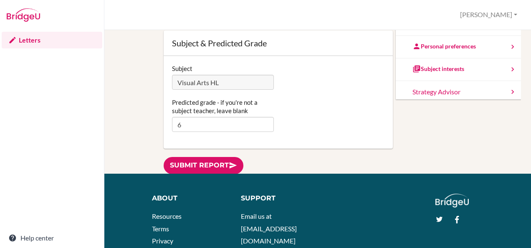 The width and height of the screenshot is (531, 248). What do you see at coordinates (458, 47) in the screenshot?
I see `a: Personal preferences` at bounding box center [458, 47].